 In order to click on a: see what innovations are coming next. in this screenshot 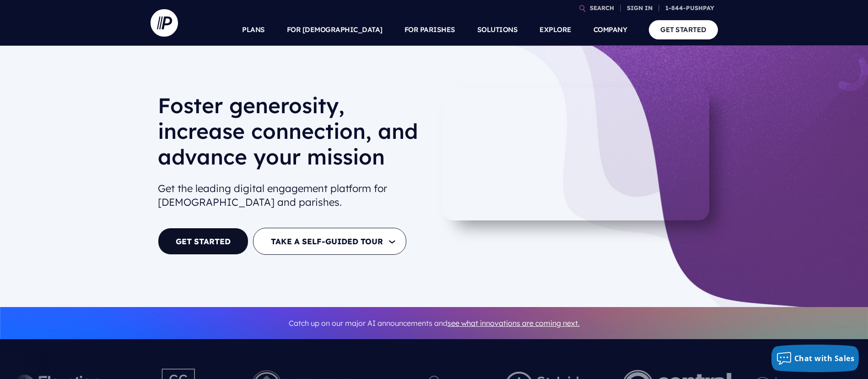, I will do `click(513, 323)`.